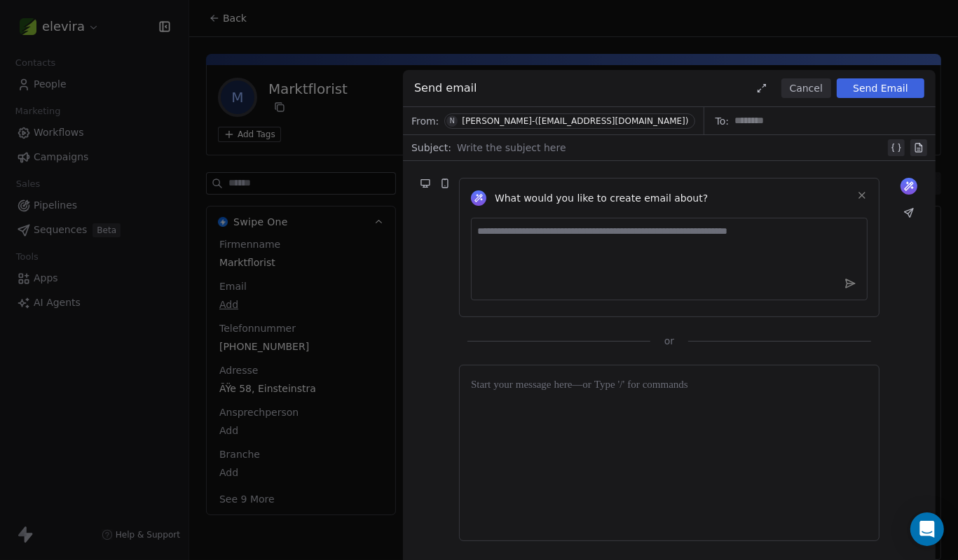  What do you see at coordinates (425, 121) in the screenshot?
I see `span: From:` at bounding box center [425, 121].